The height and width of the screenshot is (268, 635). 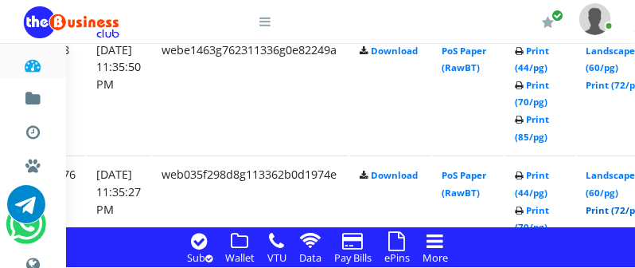 I want to click on img: Logo, so click(x=72, y=22).